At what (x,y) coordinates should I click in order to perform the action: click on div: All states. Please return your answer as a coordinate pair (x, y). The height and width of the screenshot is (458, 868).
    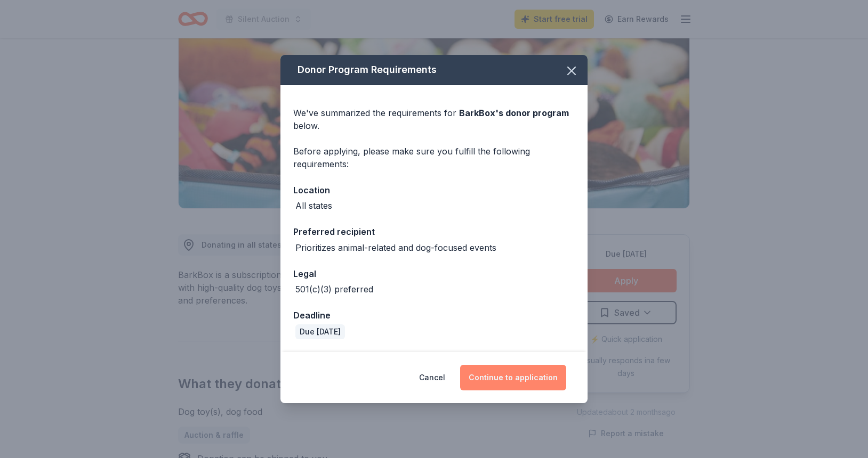
    Looking at the image, I should click on (313, 205).